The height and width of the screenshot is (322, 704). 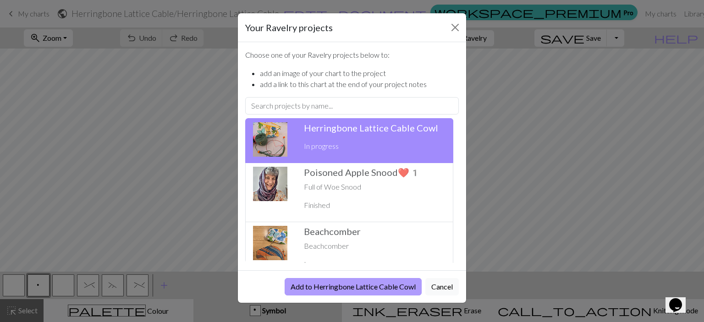 I want to click on p: Beachcomber, so click(x=374, y=246).